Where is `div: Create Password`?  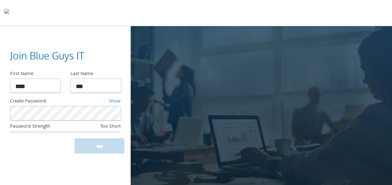
div: Create Password is located at coordinates (44, 102).